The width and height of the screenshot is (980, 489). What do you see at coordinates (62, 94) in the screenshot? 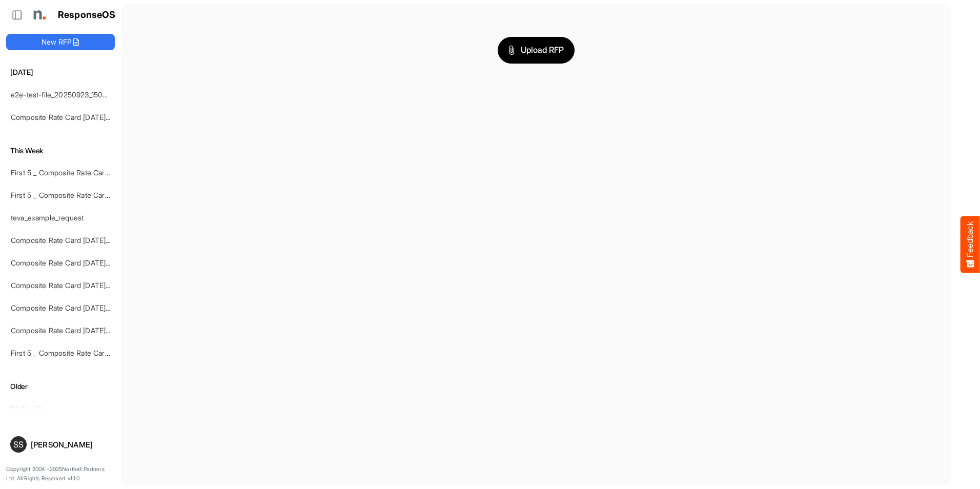
I see `a: e2e-test-file_20250923_150733` at bounding box center [62, 94].